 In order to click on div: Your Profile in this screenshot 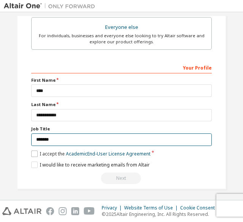, I will do `click(121, 67)`.